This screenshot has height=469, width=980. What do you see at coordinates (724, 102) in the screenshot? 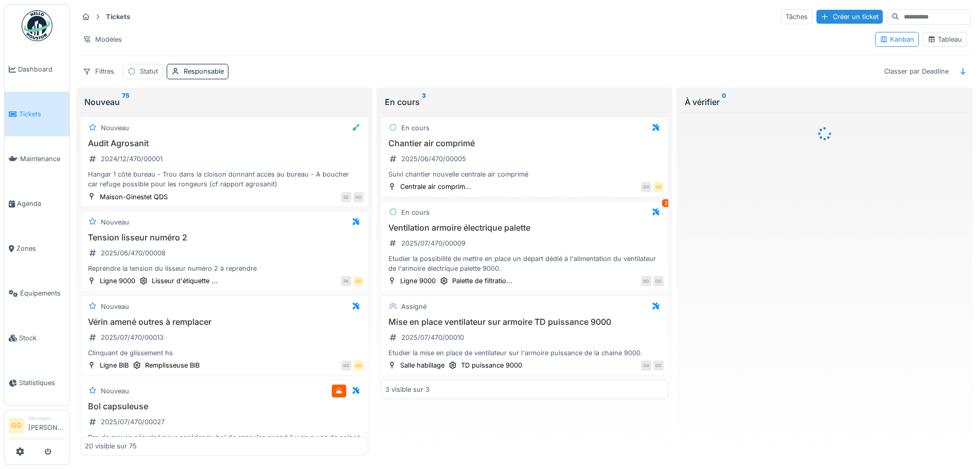
I see `sup: 0` at bounding box center [724, 102].